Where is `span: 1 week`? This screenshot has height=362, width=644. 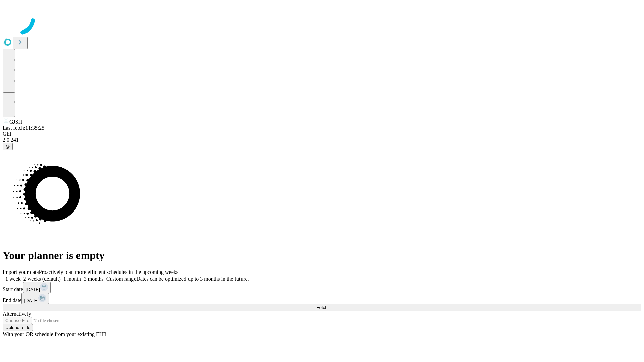 span: 1 week is located at coordinates (13, 278).